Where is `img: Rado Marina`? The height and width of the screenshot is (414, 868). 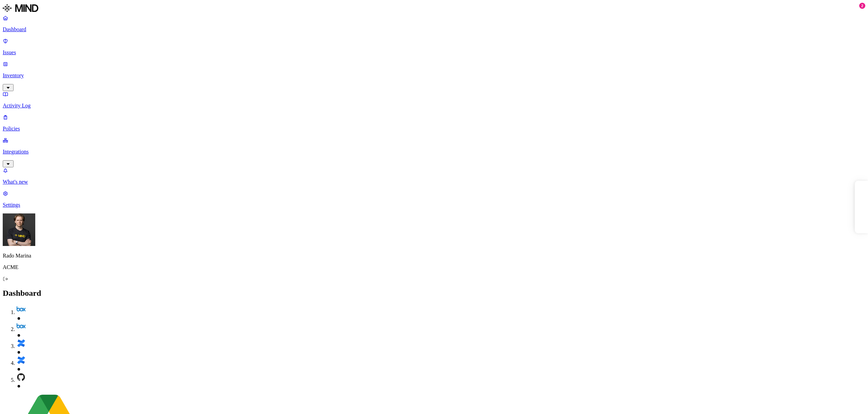 img: Rado Marina is located at coordinates (19, 230).